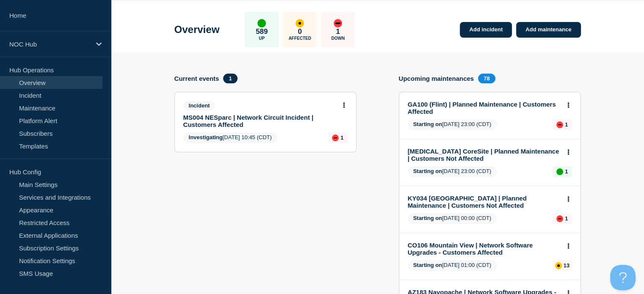  What do you see at coordinates (300, 32) in the screenshot?
I see `p: 0` at bounding box center [300, 32].